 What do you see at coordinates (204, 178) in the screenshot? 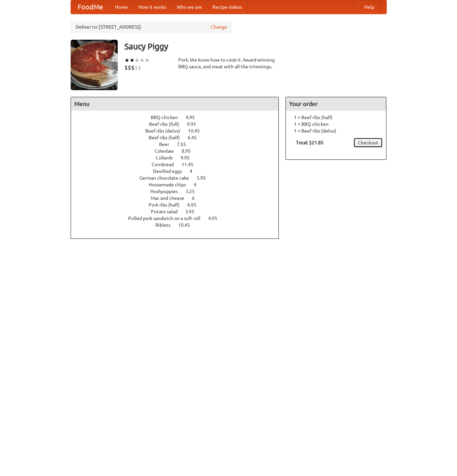
I see `span: 5.95` at bounding box center [204, 178].